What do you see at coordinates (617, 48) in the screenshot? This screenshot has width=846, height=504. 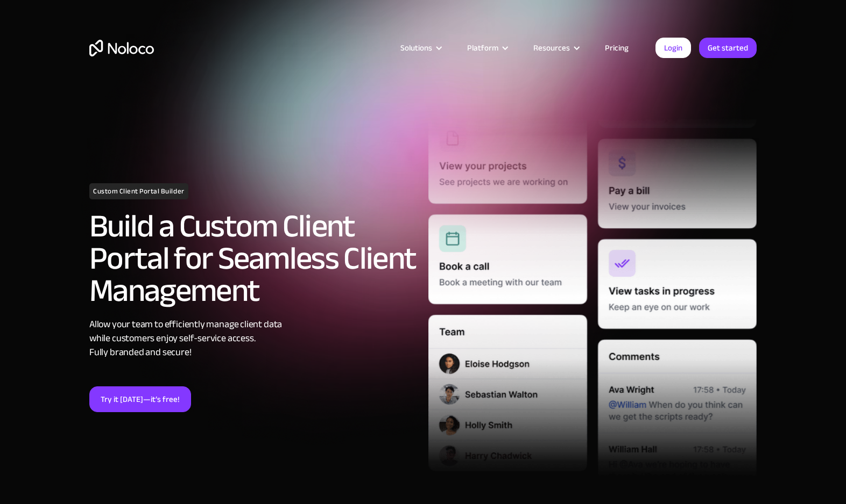 I see `a: Pricing` at bounding box center [617, 48].